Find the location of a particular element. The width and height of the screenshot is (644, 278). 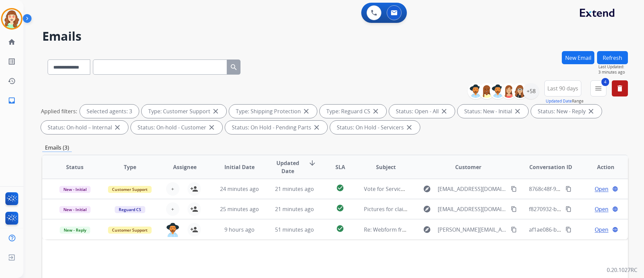

div: Type: Customer Support is located at coordinates (184, 111).